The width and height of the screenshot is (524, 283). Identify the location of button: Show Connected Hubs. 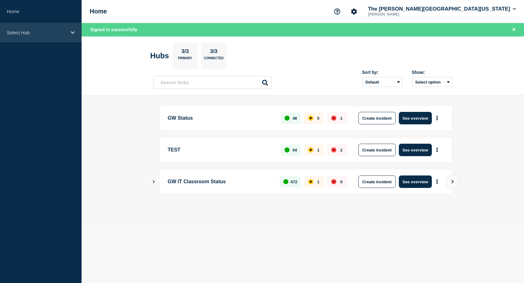
(154, 182).